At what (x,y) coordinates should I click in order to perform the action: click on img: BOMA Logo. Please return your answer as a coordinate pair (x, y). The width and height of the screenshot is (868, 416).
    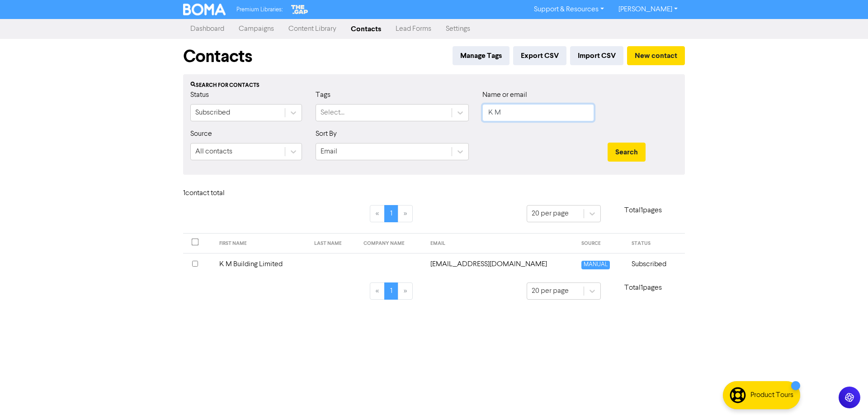
    Looking at the image, I should click on (204, 9).